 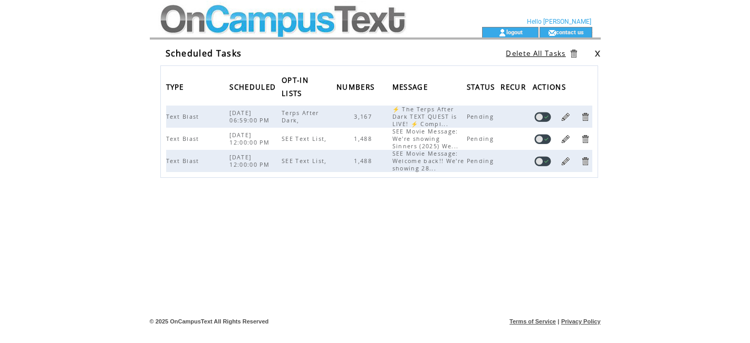 What do you see at coordinates (364, 117) in the screenshot?
I see `span: 3,167` at bounding box center [364, 117].